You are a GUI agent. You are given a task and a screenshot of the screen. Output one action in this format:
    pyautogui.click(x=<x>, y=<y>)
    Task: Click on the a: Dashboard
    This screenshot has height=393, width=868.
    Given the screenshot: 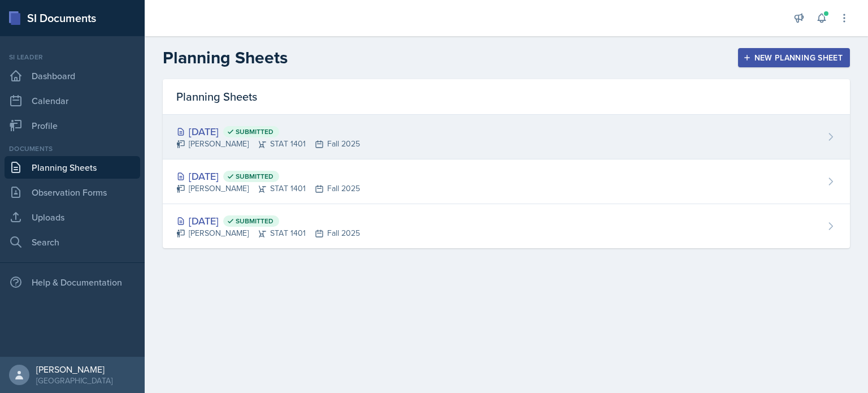 What is the action you would take?
    pyautogui.click(x=72, y=76)
    